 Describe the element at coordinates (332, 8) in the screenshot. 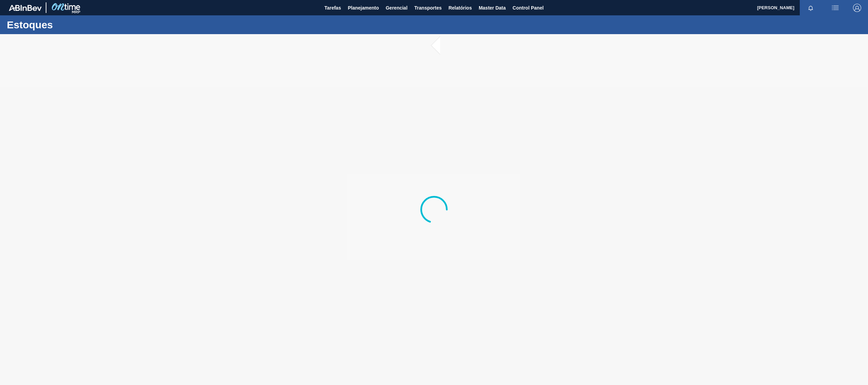

I see `span: Tarefas` at that location.